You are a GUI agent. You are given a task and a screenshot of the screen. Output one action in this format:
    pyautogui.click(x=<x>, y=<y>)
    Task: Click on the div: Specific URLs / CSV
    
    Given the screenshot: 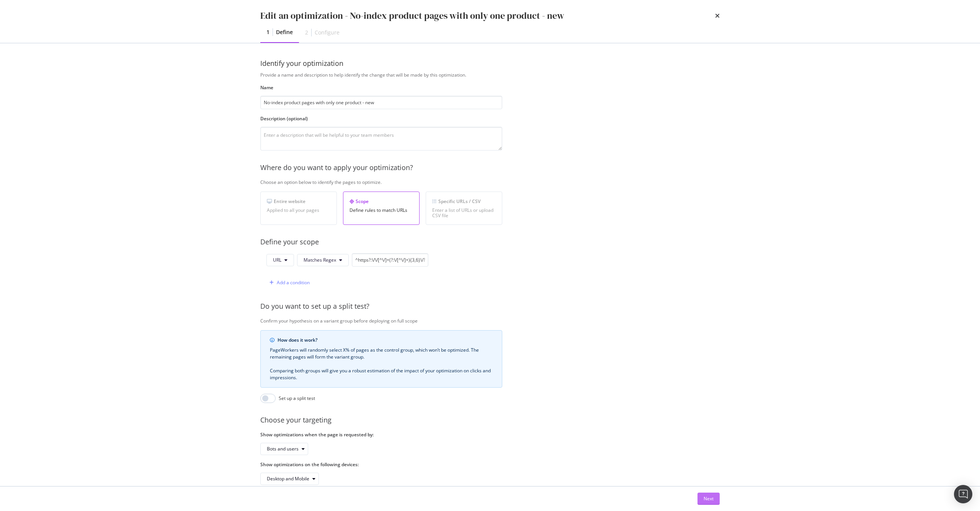 What is the action you would take?
    pyautogui.click(x=464, y=201)
    